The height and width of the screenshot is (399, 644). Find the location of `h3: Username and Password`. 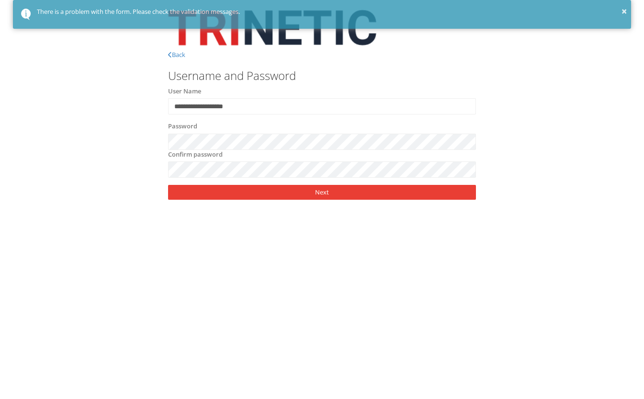

h3: Username and Password is located at coordinates (322, 76).